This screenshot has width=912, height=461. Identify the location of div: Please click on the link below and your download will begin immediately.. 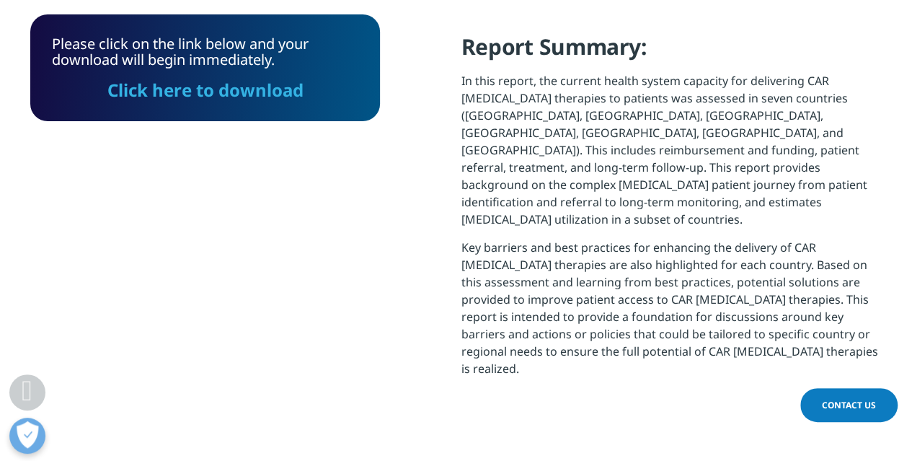
(205, 68).